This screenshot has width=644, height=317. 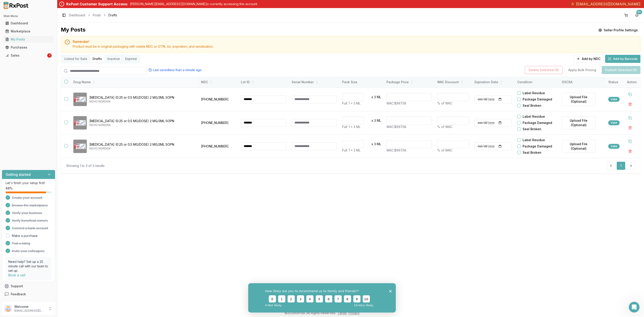 What do you see at coordinates (623, 59) in the screenshot?
I see `button: Add by Barcode` at bounding box center [623, 59].